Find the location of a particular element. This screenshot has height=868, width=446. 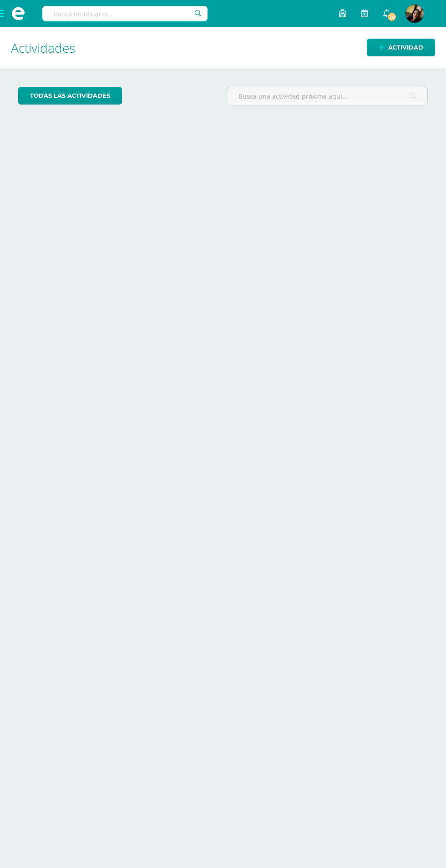

a: Actividad is located at coordinates (401, 47).